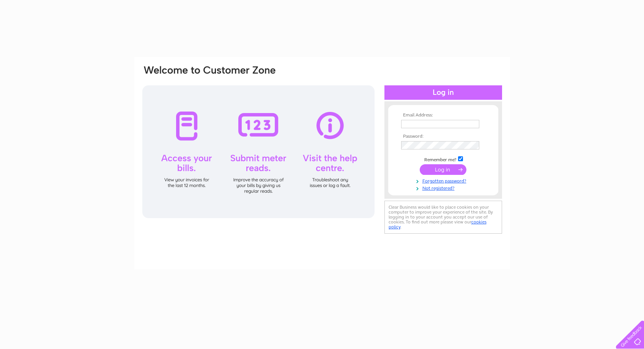 Image resolution: width=644 pixels, height=349 pixels. What do you see at coordinates (443, 217) in the screenshot?
I see `div: Clear Business would like to place cookies on your computer to improve your experience of the sit...` at bounding box center [443, 217].